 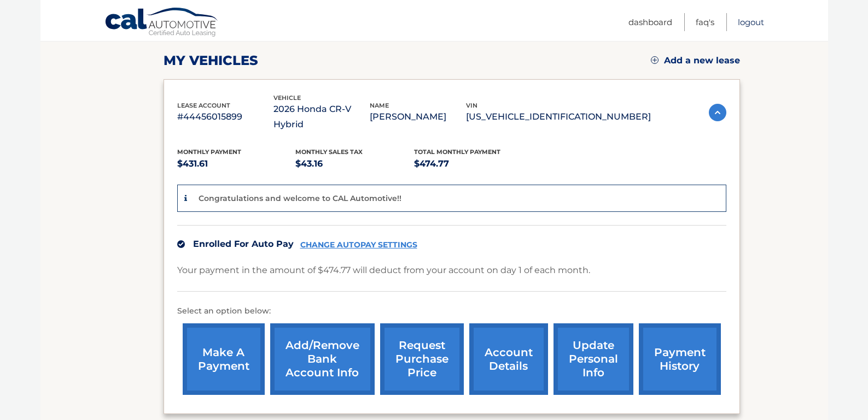 I want to click on span: name, so click(x=379, y=105).